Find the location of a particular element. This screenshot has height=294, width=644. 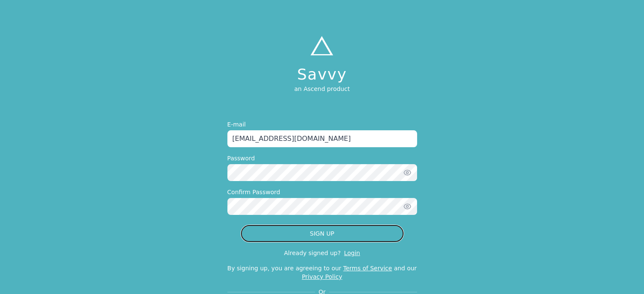

p: By signing up, you are agreeing to our and our is located at coordinates (322, 273).